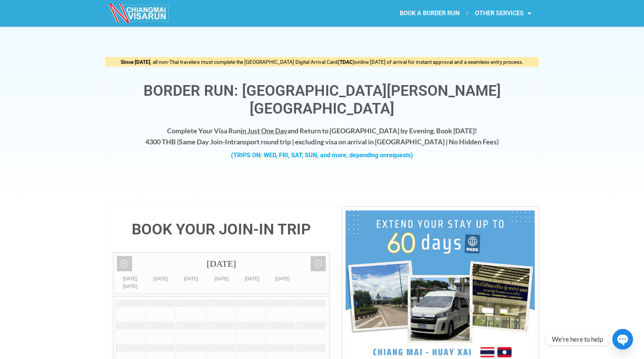  Describe the element at coordinates (240, 303) in the screenshot. I see `div: 05` at that location.